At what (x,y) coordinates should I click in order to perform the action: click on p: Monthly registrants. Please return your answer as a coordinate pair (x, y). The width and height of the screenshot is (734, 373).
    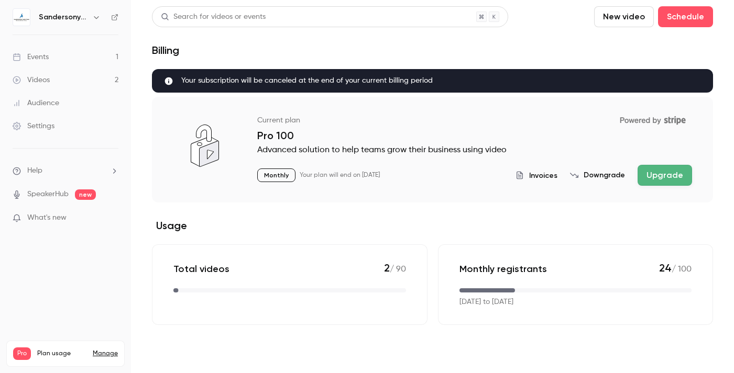
    Looking at the image, I should click on (503, 269).